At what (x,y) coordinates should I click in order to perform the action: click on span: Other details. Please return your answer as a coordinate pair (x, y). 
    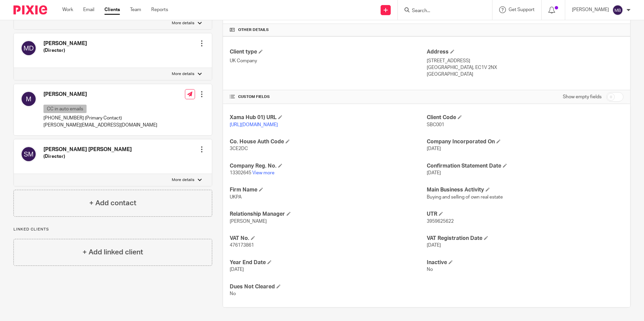
    Looking at the image, I should click on (254, 30).